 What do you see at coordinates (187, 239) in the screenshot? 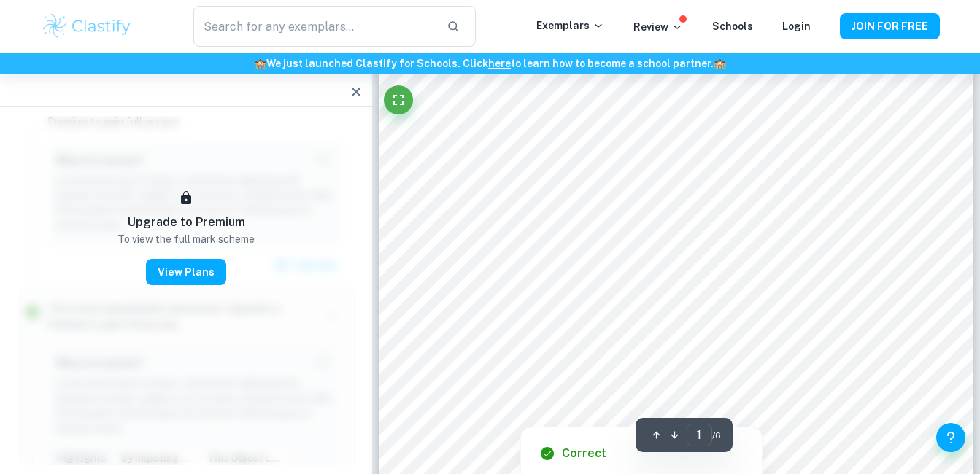
I see `p: To view the full mark scheme` at bounding box center [187, 239].